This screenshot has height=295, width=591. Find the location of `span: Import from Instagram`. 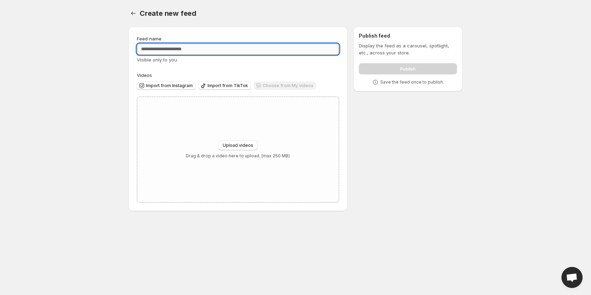

span: Import from Instagram is located at coordinates (169, 86).